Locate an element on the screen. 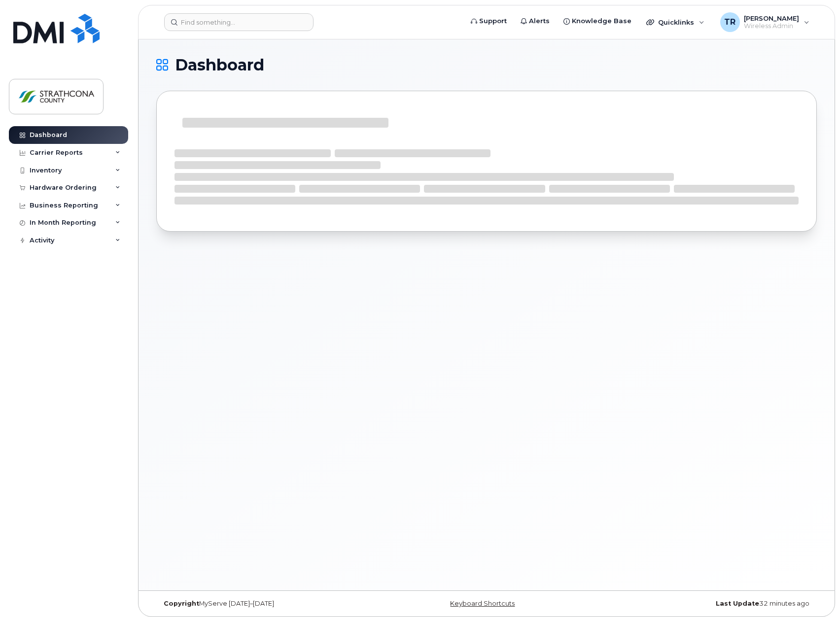 The height and width of the screenshot is (617, 840). strong: Last Update is located at coordinates (737, 603).